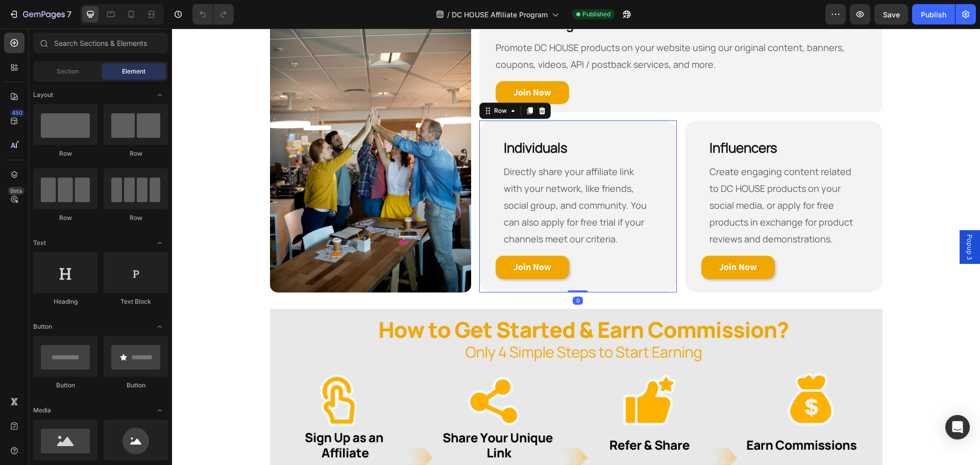  Describe the element at coordinates (42, 326) in the screenshot. I see `span: Button` at that location.